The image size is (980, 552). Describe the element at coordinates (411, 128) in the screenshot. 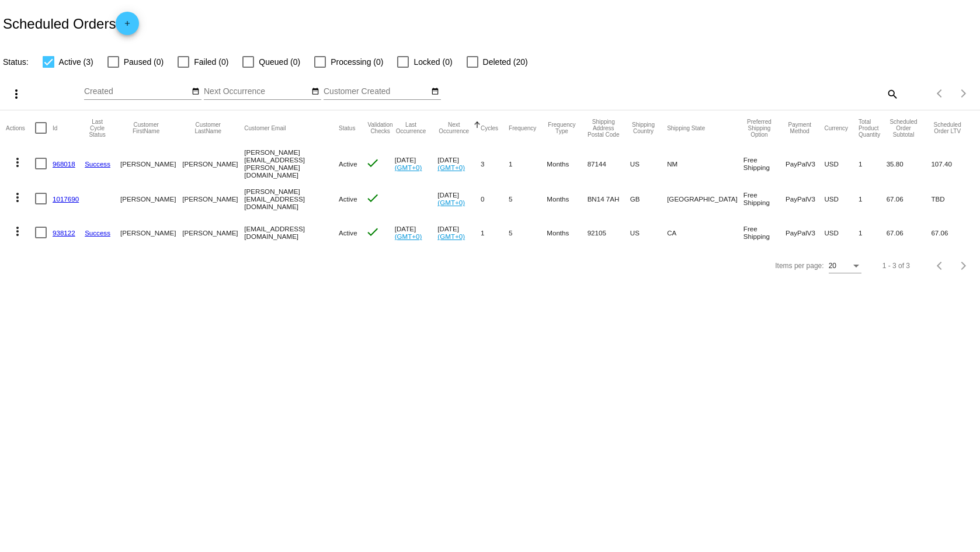

I see `button: Change sorting for LastOccurrenceUtc` at that location.